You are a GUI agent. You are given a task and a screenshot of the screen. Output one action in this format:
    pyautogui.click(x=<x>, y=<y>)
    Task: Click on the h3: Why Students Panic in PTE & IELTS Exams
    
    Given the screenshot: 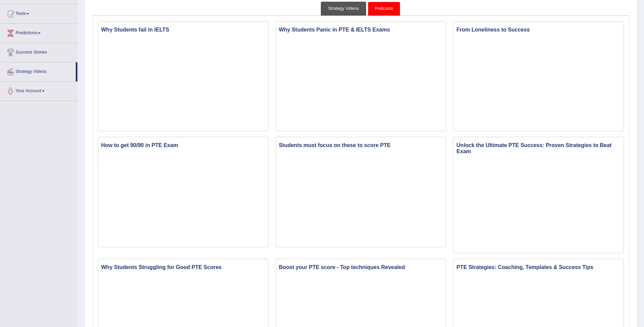 What is the action you would take?
    pyautogui.click(x=361, y=30)
    